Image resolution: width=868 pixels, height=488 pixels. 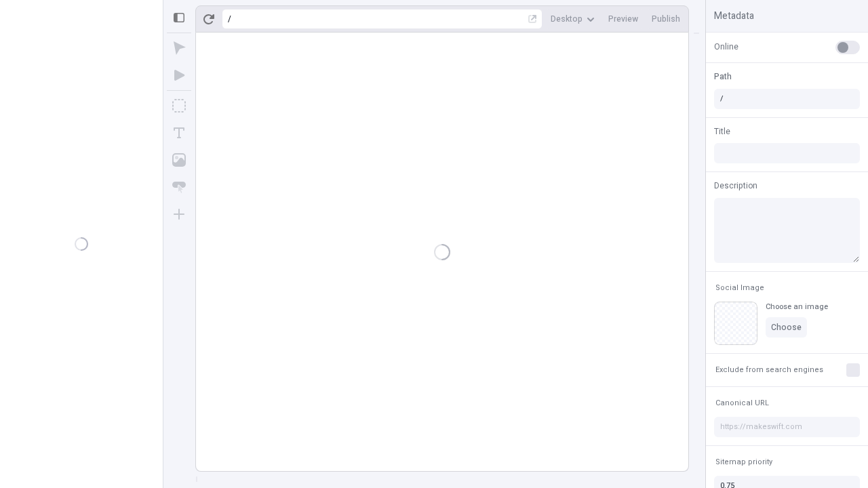 I want to click on span: Publish, so click(x=666, y=19).